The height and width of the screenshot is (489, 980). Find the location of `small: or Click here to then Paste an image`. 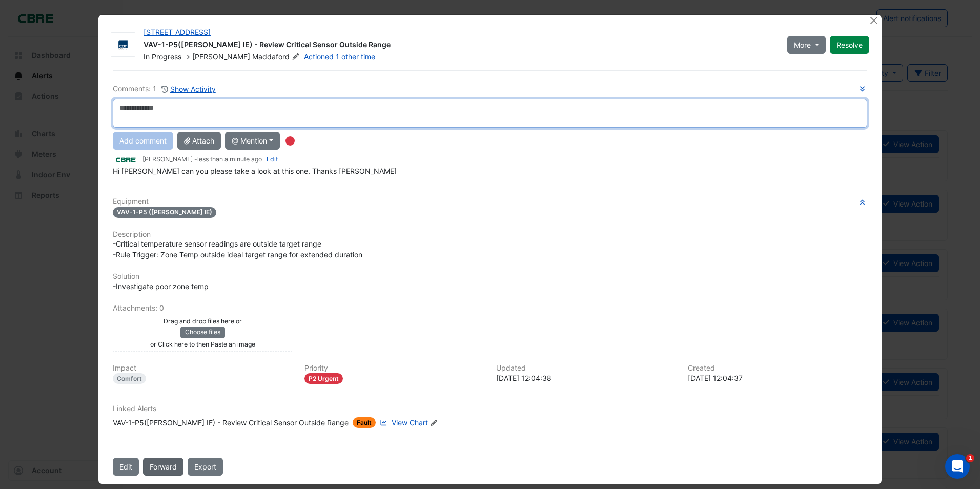

small: or Click here to then Paste an image is located at coordinates (203, 344).